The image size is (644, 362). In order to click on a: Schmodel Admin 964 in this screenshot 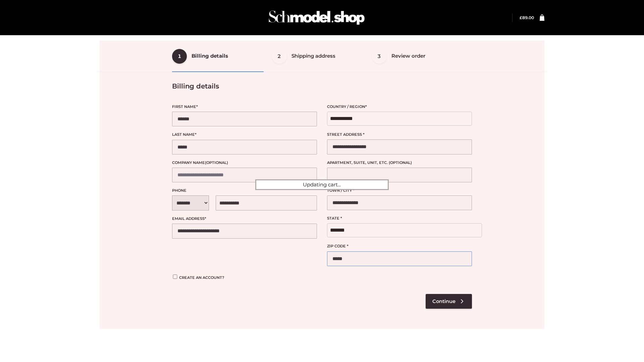, I will do `click(317, 18)`.